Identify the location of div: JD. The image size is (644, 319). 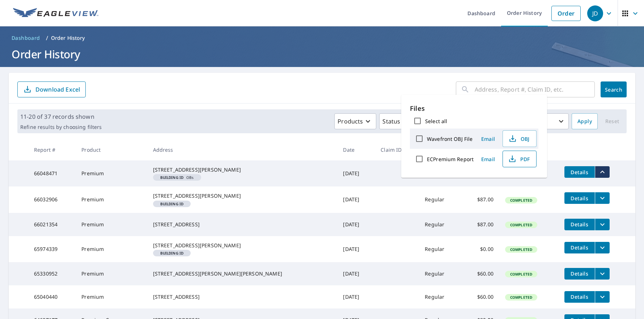
(596, 13).